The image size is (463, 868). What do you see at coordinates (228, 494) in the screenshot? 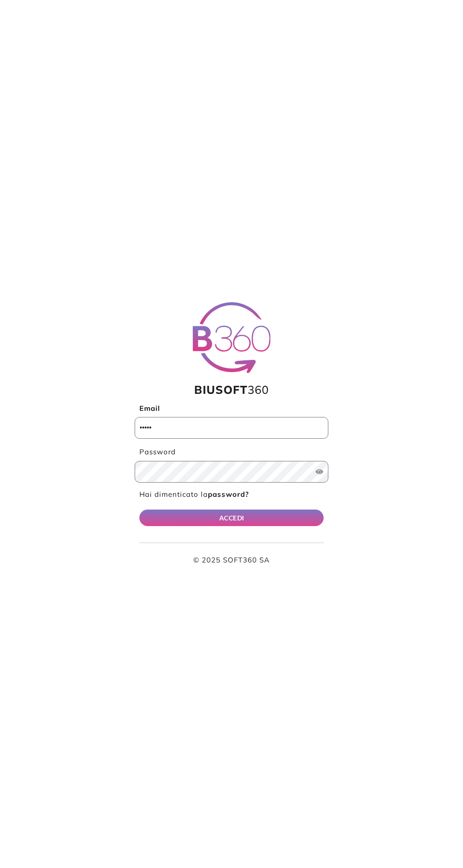
I see `b: password?` at bounding box center [228, 494].